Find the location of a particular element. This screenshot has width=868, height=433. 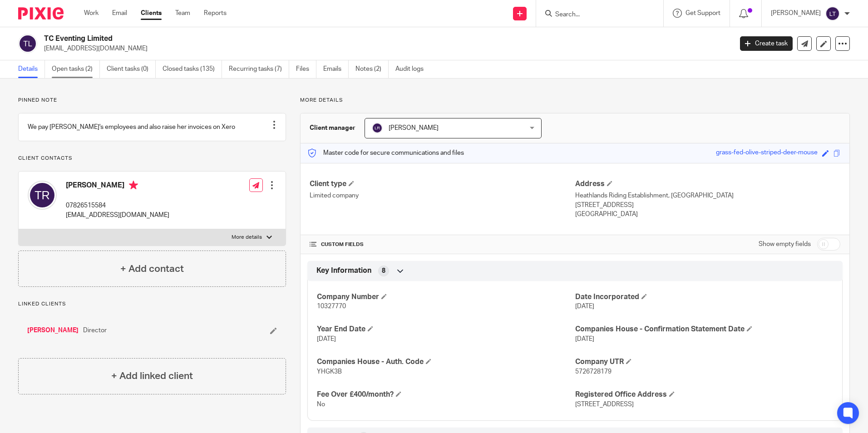

h4: + Add linked client is located at coordinates (152, 376).